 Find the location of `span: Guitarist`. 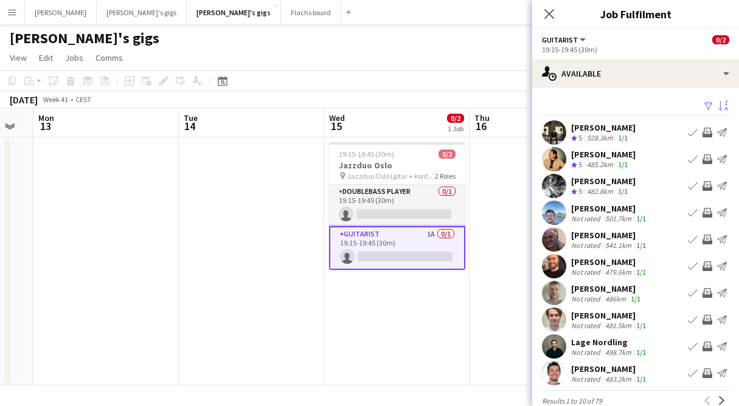

span: Guitarist is located at coordinates (559, 40).